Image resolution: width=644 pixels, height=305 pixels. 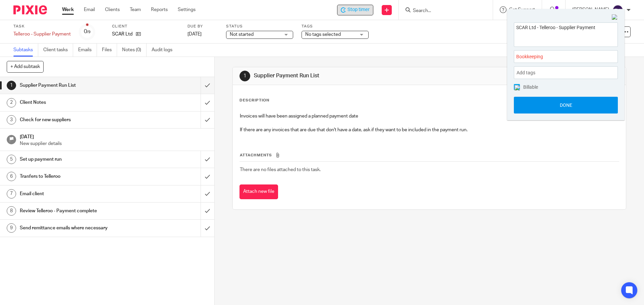 What do you see at coordinates (242, 34) in the screenshot?
I see `span: Not started` at bounding box center [242, 34].